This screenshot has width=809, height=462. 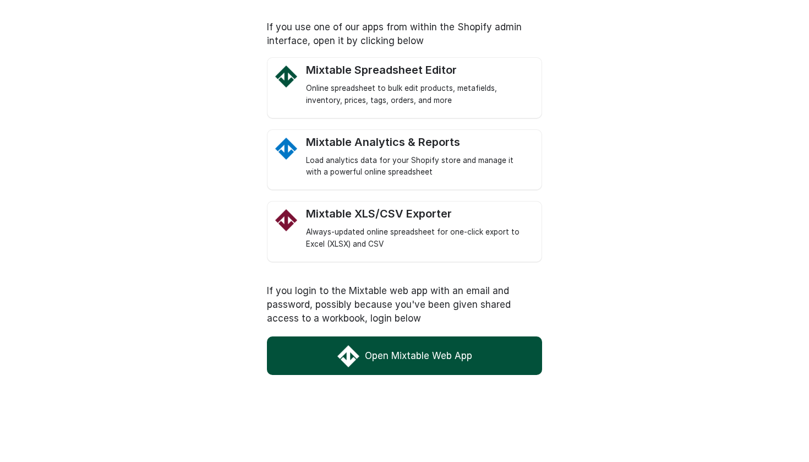 What do you see at coordinates (418, 228) in the screenshot?
I see `a: Mixtable Excel and CSV Exporter app Logo Mixtable XLS/CSV Exporter Always-updated online spreadsh...` at bounding box center [418, 228].